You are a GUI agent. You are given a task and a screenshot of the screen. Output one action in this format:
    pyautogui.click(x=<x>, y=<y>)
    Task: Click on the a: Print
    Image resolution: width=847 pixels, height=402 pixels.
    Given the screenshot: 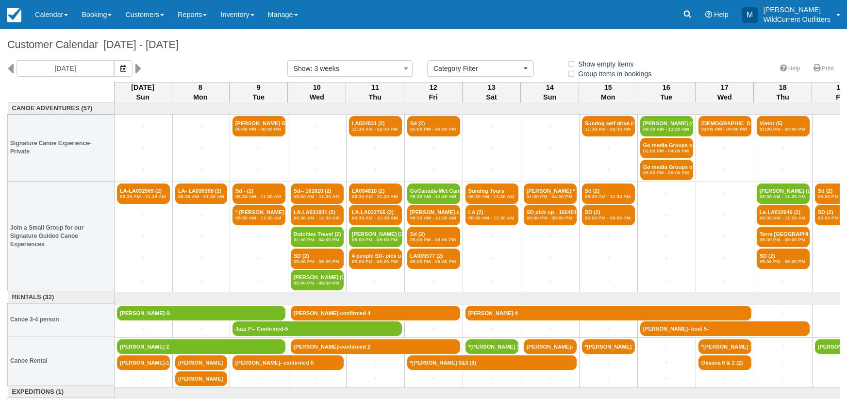 What is the action you would take?
    pyautogui.click(x=823, y=68)
    